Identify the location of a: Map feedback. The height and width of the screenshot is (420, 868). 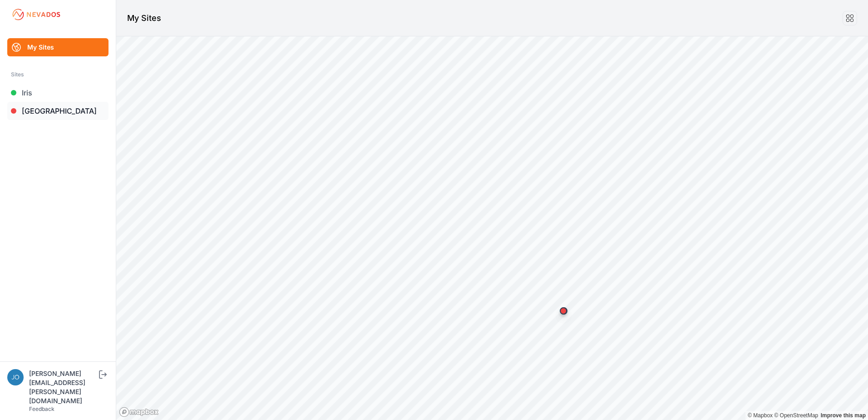
(843, 415).